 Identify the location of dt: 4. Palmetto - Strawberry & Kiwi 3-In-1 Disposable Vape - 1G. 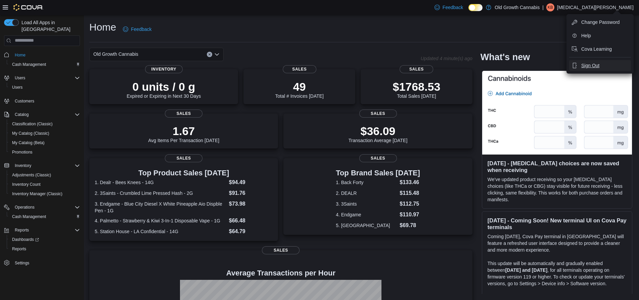
(160, 221).